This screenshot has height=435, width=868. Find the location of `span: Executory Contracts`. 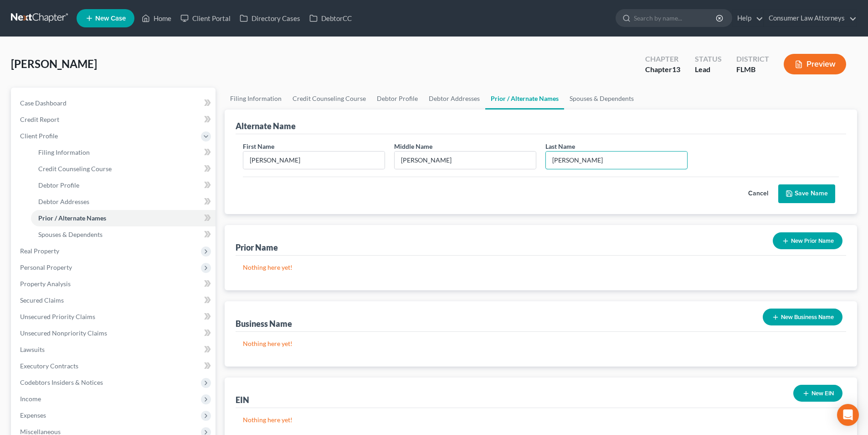

span: Executory Contracts is located at coordinates (50, 365).